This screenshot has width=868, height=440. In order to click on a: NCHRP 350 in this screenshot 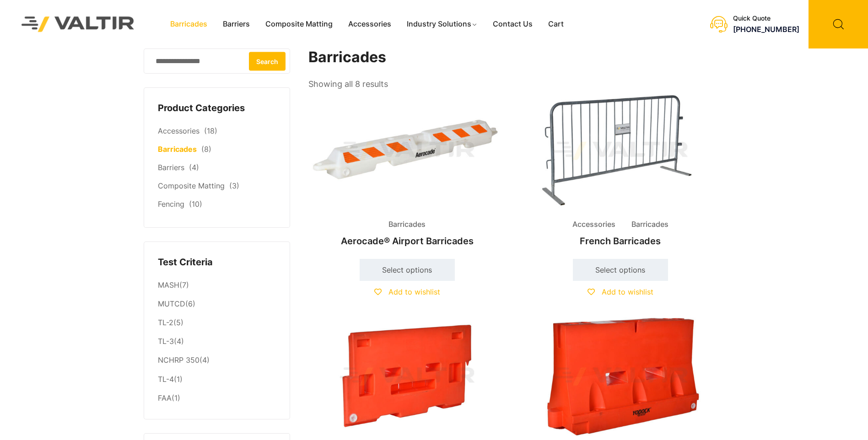, I will do `click(178, 360)`.